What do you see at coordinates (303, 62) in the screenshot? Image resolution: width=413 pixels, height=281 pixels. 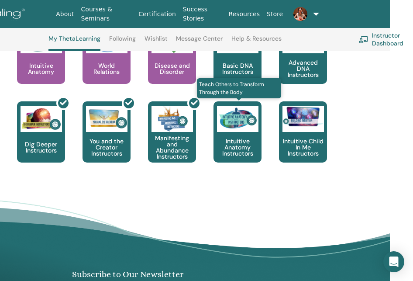 I see `a: Advanced DNA Instructors Advanced DNA Instructors` at bounding box center [303, 62].